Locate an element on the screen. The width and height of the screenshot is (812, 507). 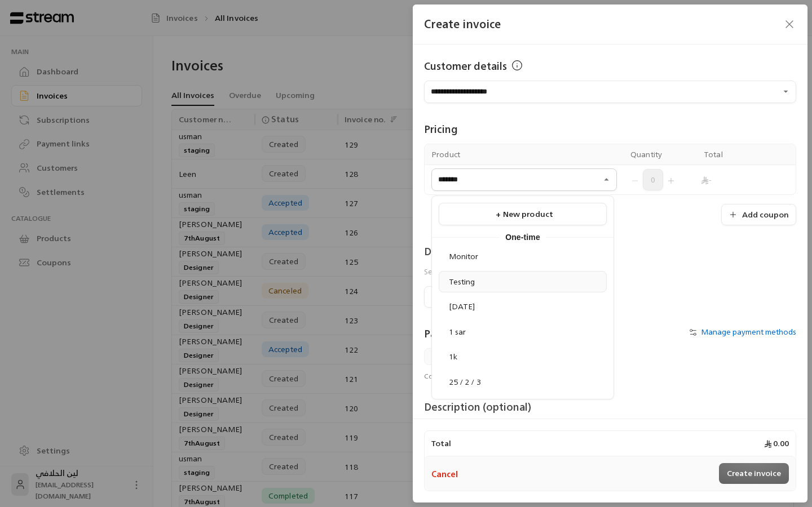
span: 0 is located at coordinates (653, 180).